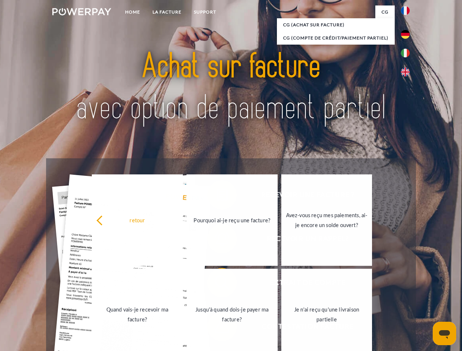 Image resolution: width=462 pixels, height=351 pixels. Describe the element at coordinates (167, 12) in the screenshot. I see `a: LA FACTURE` at that location.